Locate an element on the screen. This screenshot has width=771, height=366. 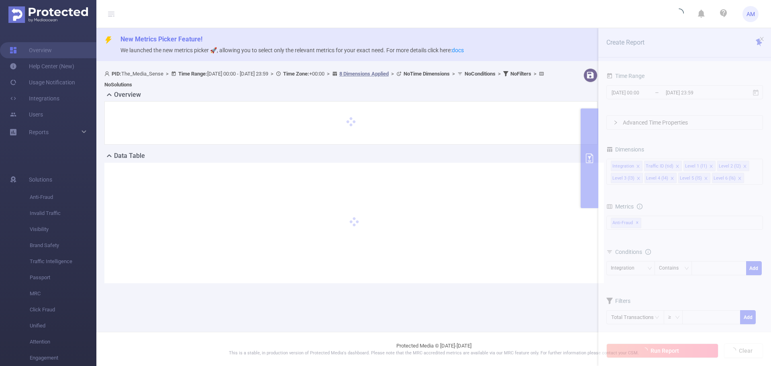
img: Protected Media is located at coordinates (48, 14).